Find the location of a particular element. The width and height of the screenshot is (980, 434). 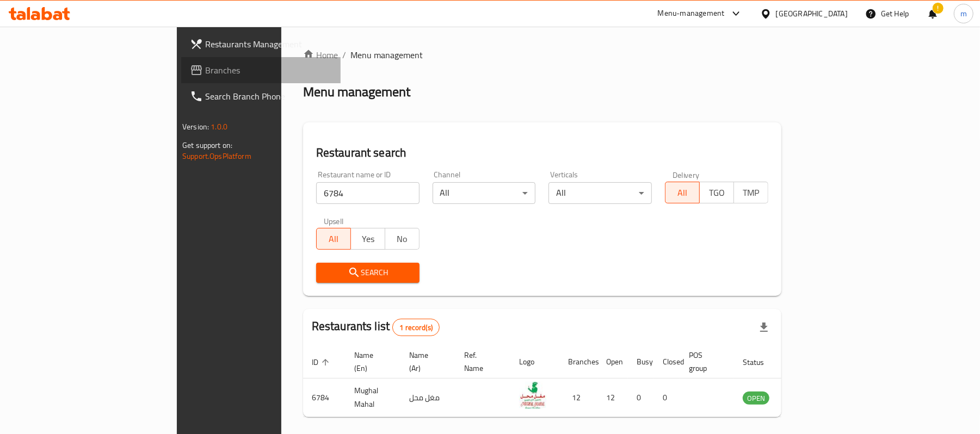

div: Menu-management is located at coordinates (691, 13).